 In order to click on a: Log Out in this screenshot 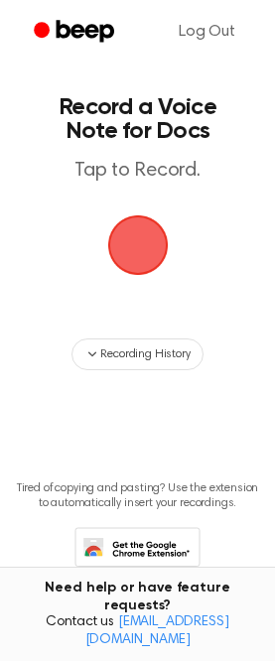, I will do `click(206, 32)`.